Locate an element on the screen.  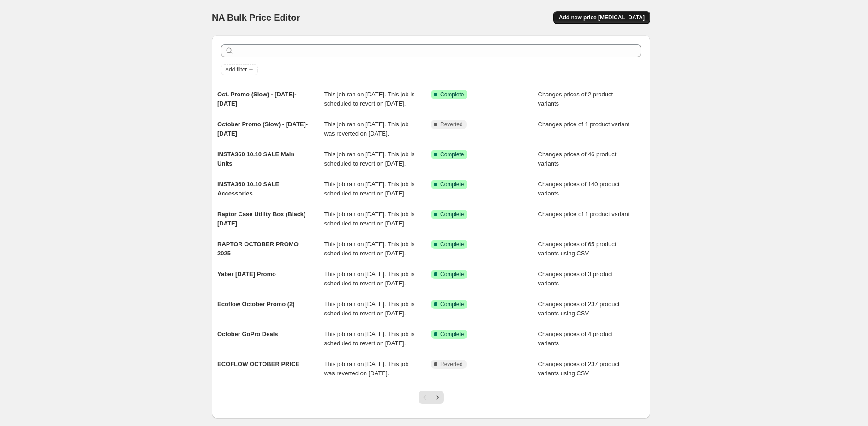
span: October GoPro Deals is located at coordinates (247, 334).